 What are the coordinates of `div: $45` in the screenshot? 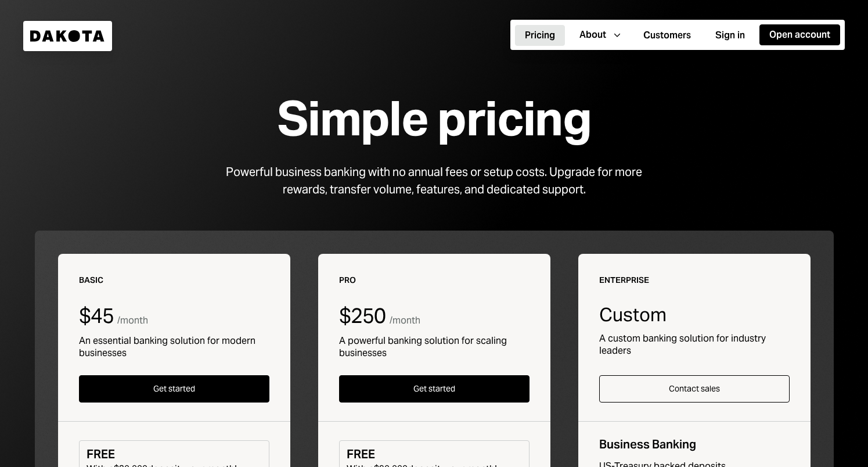 It's located at (97, 316).